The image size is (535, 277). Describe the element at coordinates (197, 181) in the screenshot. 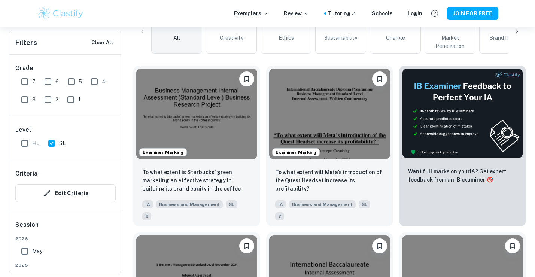

I see `p: To what extent is Starbucks’ green marketing an effective strategy in building its brand equity i...` at that location.